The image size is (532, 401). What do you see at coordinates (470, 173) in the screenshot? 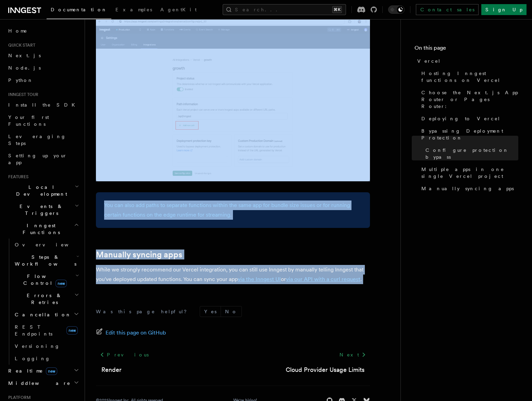
I see `span: Multiple apps in one single Vercel project` at bounding box center [470, 173].